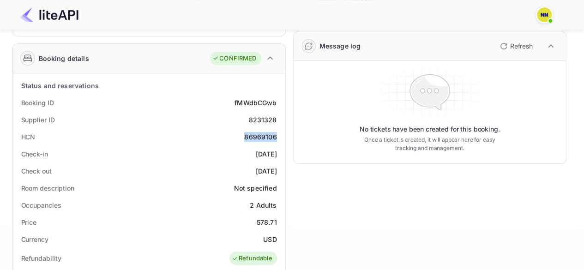 The height and width of the screenshot is (270, 584). What do you see at coordinates (37, 102) in the screenshot?
I see `div: Booking ID` at bounding box center [37, 102].